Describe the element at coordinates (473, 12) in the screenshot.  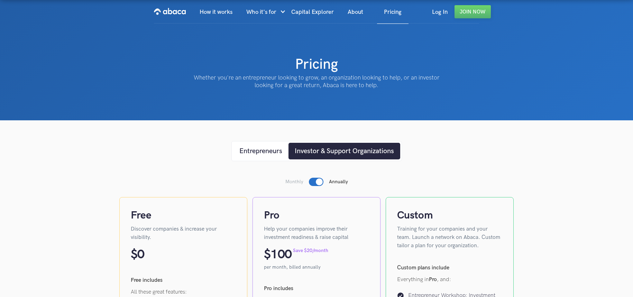
I see `a: Join Now` at that location.